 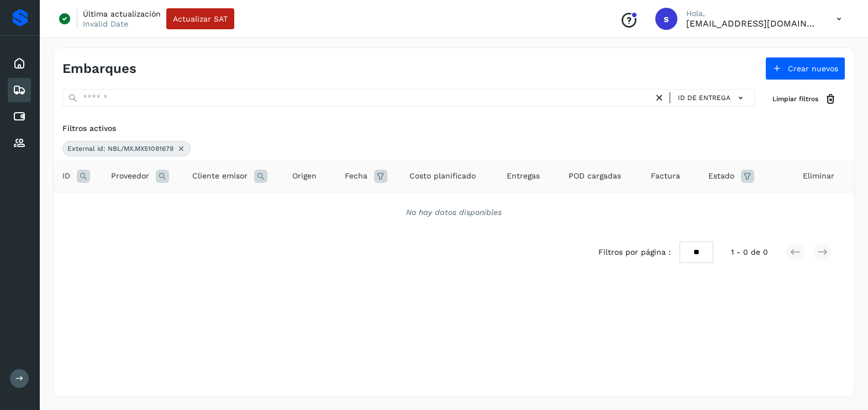 What do you see at coordinates (453, 213) in the screenshot?
I see `div: No hay datos disponibles` at bounding box center [453, 213].